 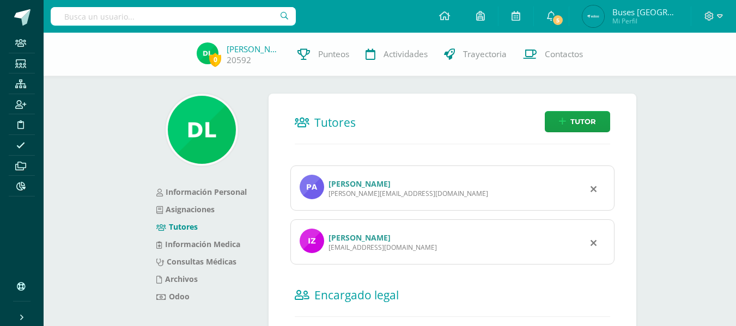 What do you see at coordinates (335, 123) in the screenshot?
I see `span: Tutores` at bounding box center [335, 123].